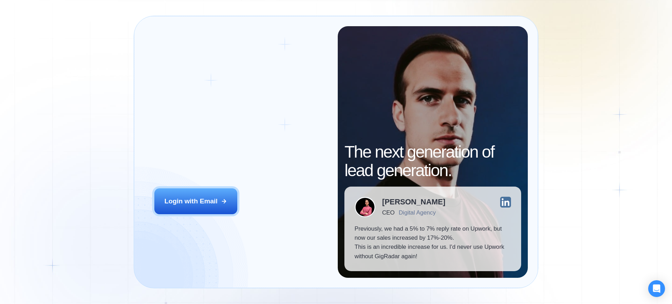  What do you see at coordinates (656, 289) in the screenshot?
I see `div: Open Intercom Messenger` at bounding box center [656, 289].